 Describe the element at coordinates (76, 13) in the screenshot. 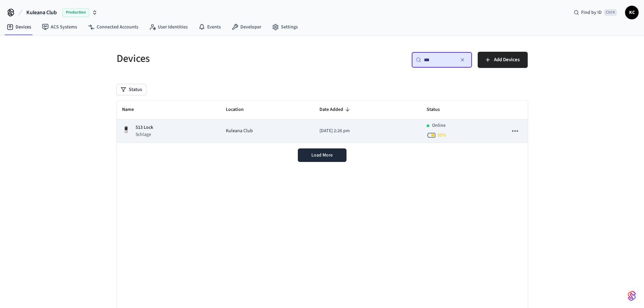

I see `span: Production` at that location.